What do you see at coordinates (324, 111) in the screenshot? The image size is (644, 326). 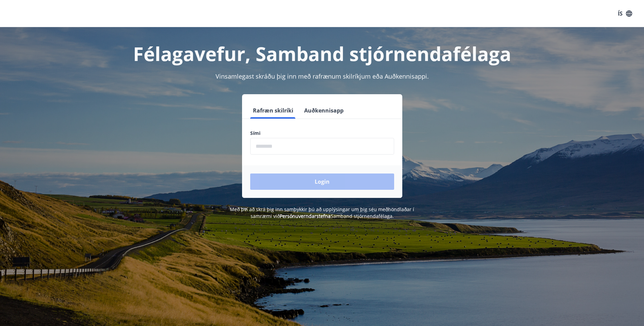 I see `button: Auðkennisapp` at bounding box center [324, 111].